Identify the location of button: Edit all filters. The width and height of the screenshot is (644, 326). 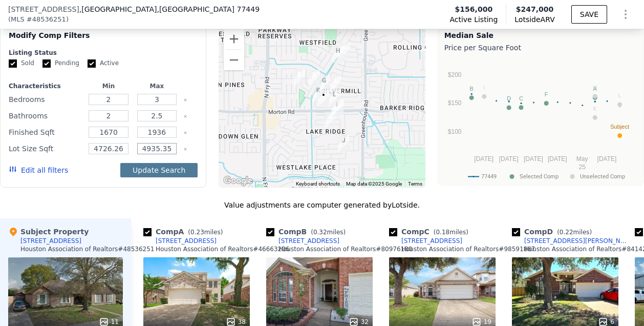
(39, 170).